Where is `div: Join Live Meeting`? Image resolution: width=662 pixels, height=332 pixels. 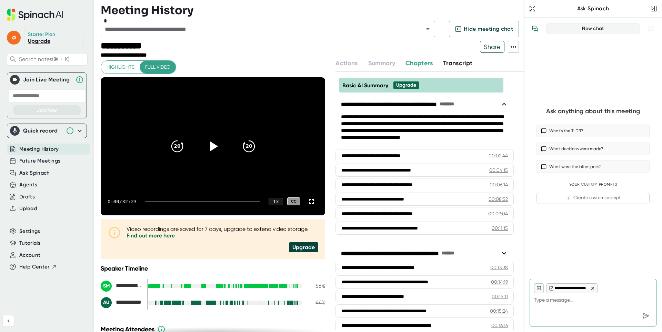
div: Join Live Meeting is located at coordinates (48, 80).